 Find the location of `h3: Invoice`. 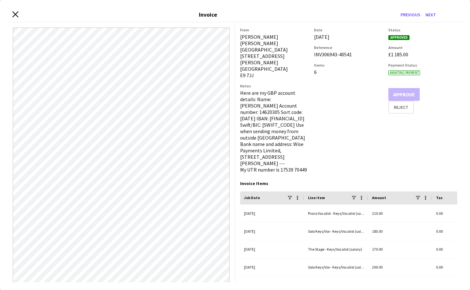

h3: Invoice is located at coordinates (208, 14).